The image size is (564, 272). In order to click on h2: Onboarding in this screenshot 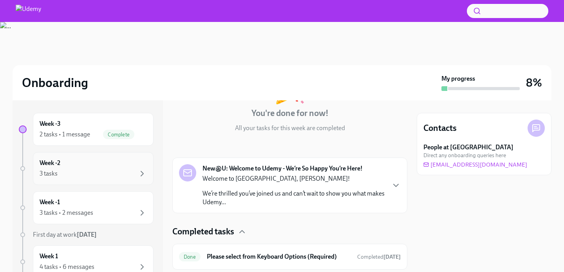, I will do `click(55, 83)`.